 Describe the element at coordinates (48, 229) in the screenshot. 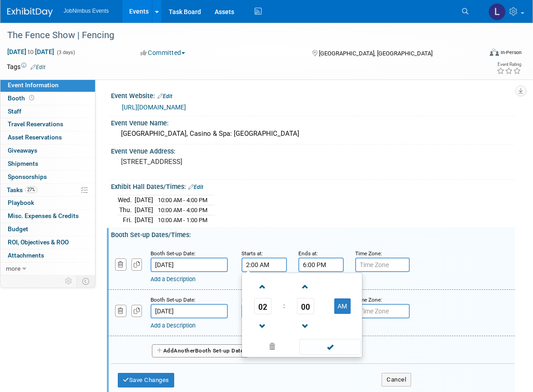

I see `a: Budget` at that location.